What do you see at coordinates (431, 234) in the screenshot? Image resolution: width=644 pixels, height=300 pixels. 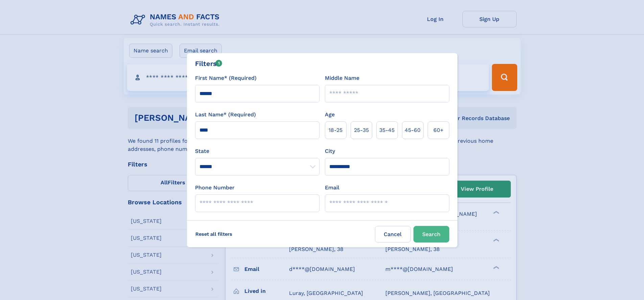 I see `button: Search` at bounding box center [431, 234].